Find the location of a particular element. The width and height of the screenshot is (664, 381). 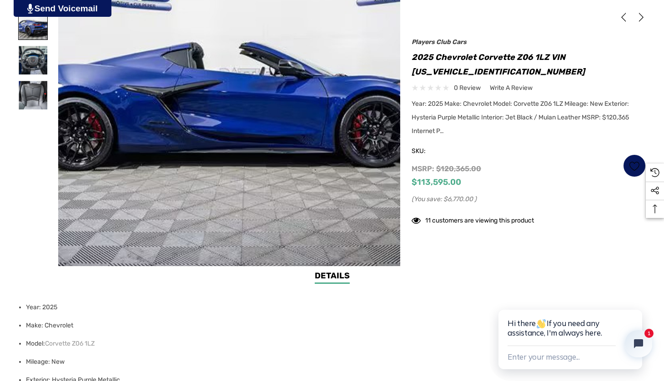

span: MSRP: is located at coordinates (423, 169).